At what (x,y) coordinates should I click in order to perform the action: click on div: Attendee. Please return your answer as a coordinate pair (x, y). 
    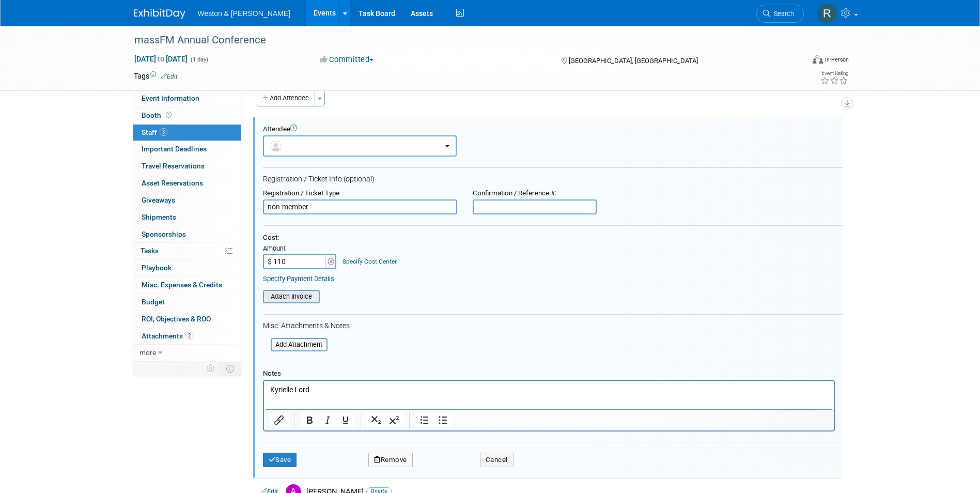
    Looking at the image, I should click on (553, 129).